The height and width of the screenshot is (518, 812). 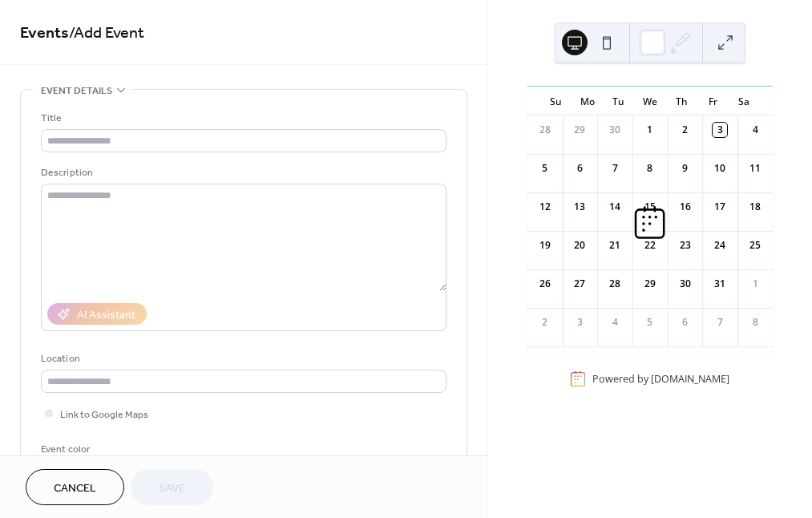 I want to click on div: Fr, so click(x=713, y=101).